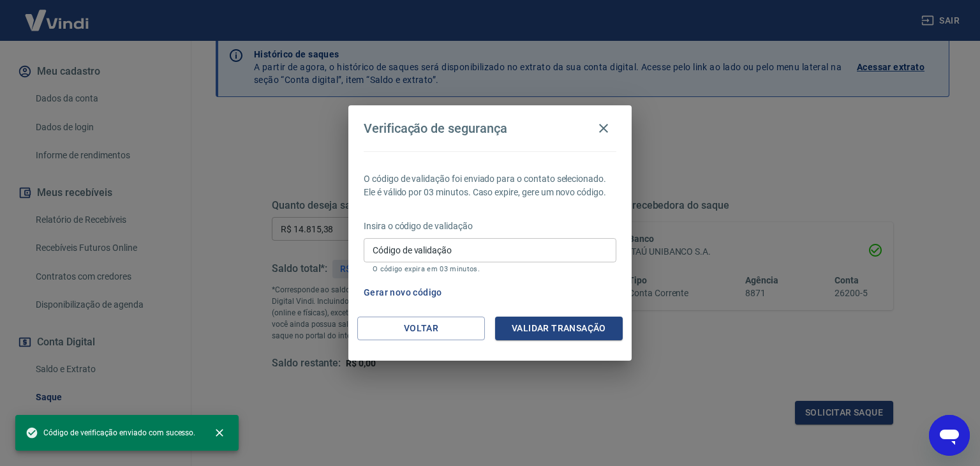 The width and height of the screenshot is (980, 466). What do you see at coordinates (110, 433) in the screenshot?
I see `span: Código de verificação enviado com sucesso.` at bounding box center [110, 433].